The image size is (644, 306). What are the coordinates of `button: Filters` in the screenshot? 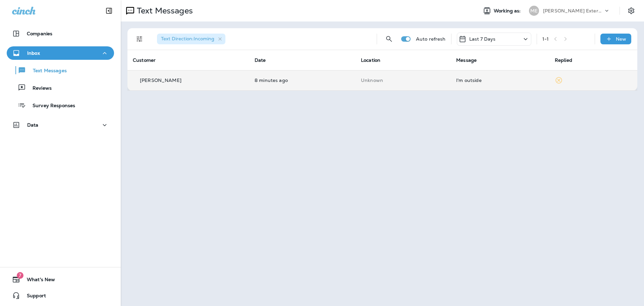 It's located at (139, 39).